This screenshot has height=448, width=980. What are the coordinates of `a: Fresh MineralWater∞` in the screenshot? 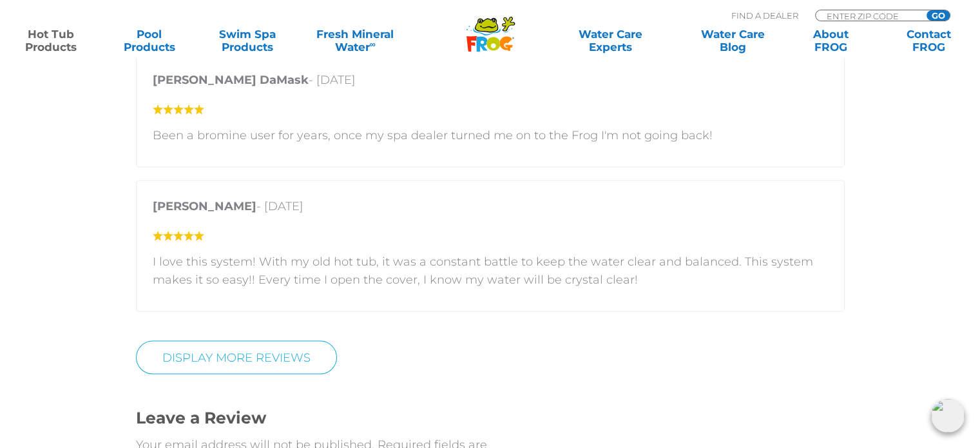 It's located at (355, 41).